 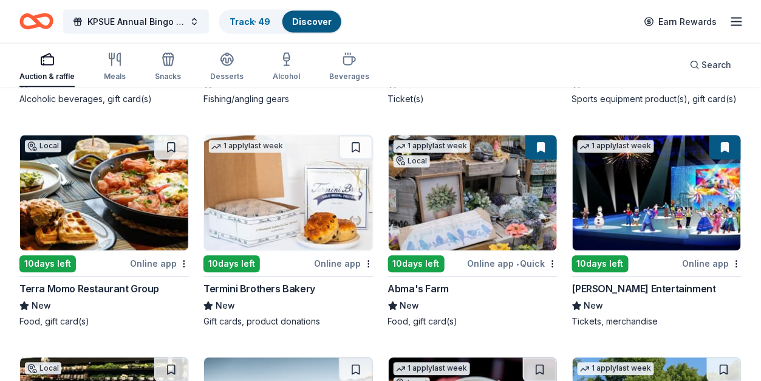 What do you see at coordinates (419, 289) in the screenshot?
I see `div: Abma's Farm` at bounding box center [419, 289].